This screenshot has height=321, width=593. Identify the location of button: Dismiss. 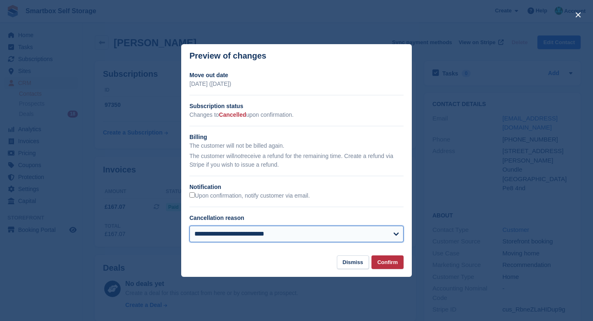
(353, 262).